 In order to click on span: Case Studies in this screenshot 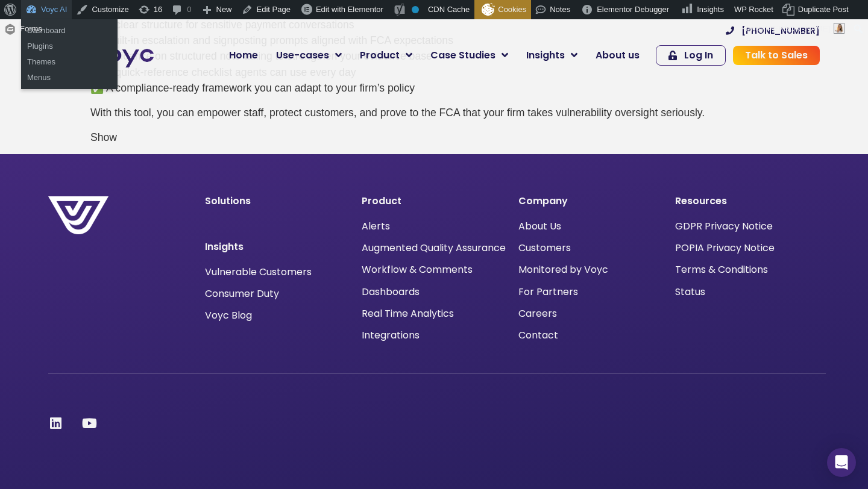, I will do `click(463, 56)`.